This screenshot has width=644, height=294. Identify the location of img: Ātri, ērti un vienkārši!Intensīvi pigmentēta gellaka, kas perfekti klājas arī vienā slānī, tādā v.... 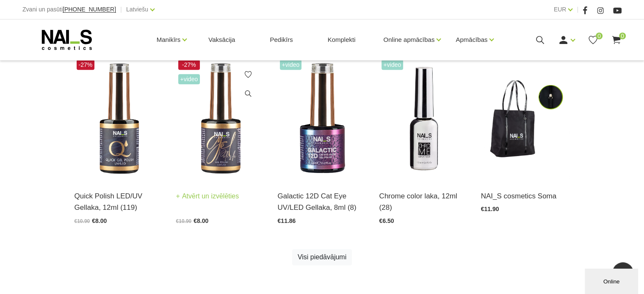
(119, 118).